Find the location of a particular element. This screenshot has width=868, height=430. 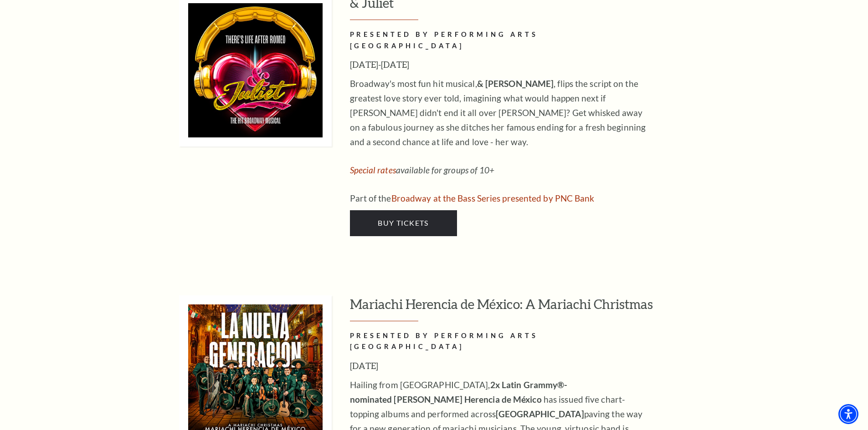

p: Broadway's most fun hit musical, , flips the script on the greatest love story ever told, imagini... is located at coordinates (498, 113).